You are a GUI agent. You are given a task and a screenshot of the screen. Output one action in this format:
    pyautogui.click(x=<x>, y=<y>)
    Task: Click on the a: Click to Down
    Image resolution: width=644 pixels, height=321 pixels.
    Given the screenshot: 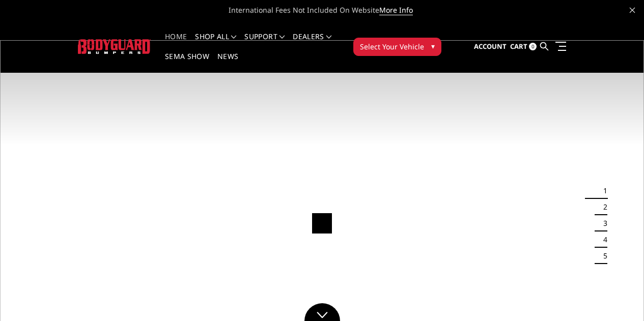 What is the action you would take?
    pyautogui.click(x=322, y=312)
    